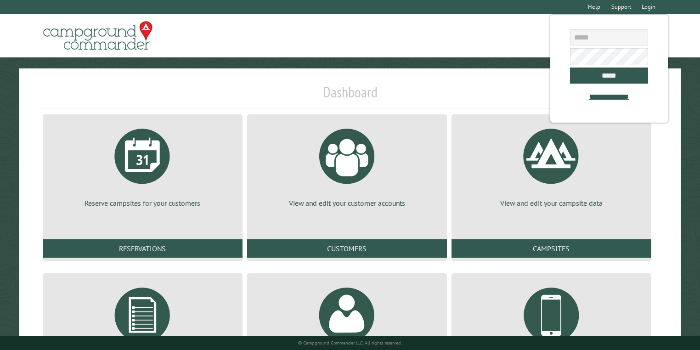 Image resolution: width=700 pixels, height=350 pixels. What do you see at coordinates (347, 165) in the screenshot?
I see `a: View and edit your customer accounts` at bounding box center [347, 165].